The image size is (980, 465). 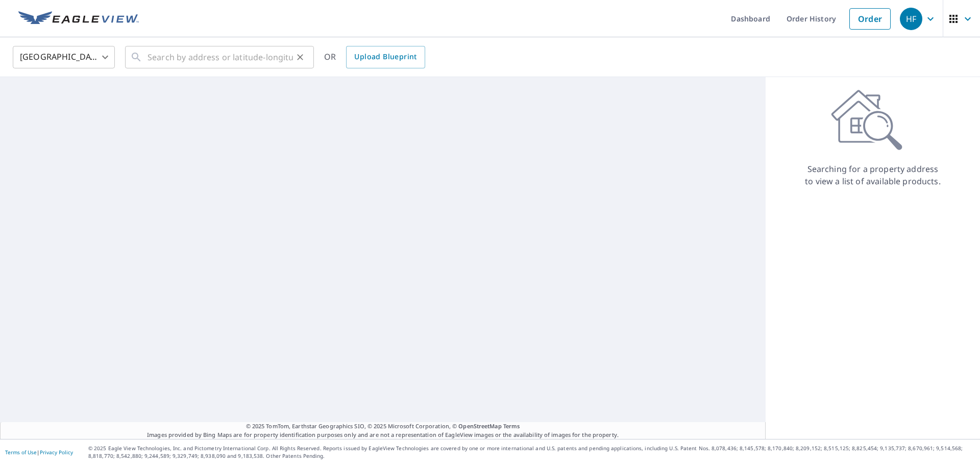 What do you see at coordinates (911, 19) in the screenshot?
I see `div: HF` at bounding box center [911, 19].